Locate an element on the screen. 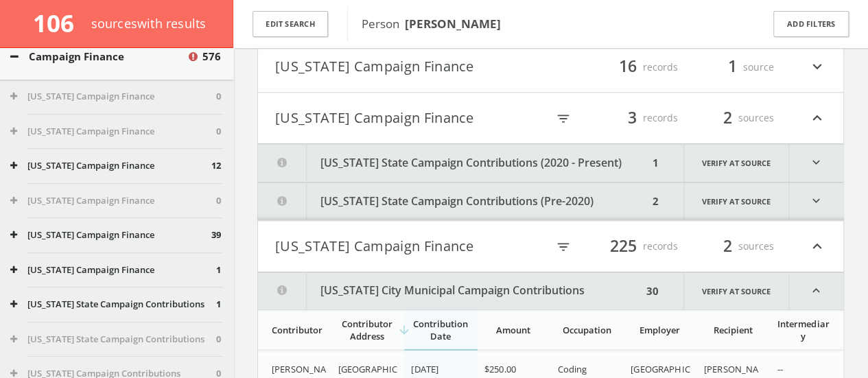 The width and height of the screenshot is (868, 378). button: Edit Search is located at coordinates (291, 24).